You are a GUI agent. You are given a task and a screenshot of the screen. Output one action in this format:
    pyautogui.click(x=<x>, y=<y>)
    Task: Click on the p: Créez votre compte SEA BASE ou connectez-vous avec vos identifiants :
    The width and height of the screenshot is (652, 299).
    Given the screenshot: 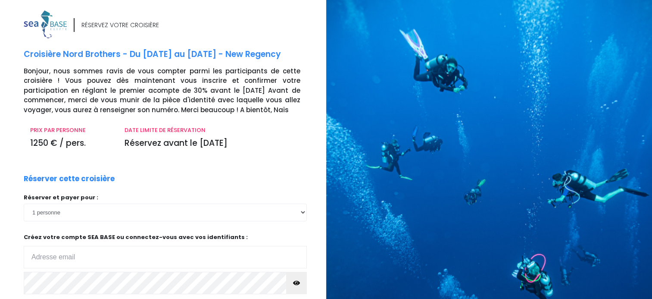 What is the action you would take?
    pyautogui.click(x=165, y=250)
    